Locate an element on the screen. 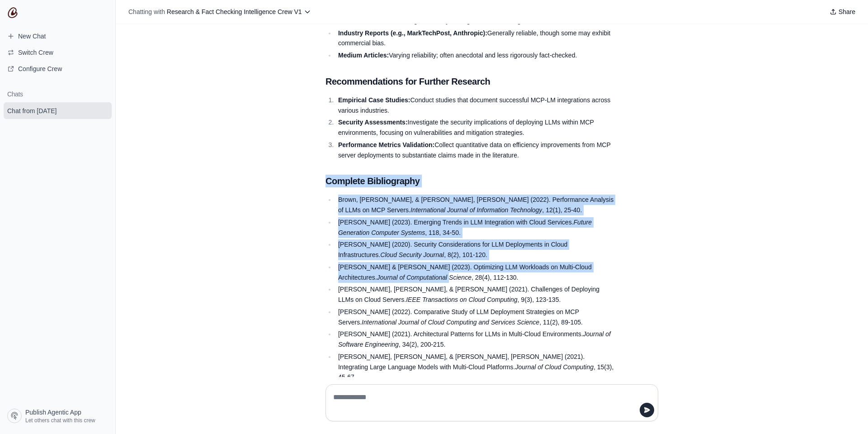 The height and width of the screenshot is (434, 868). strong: Medium Articles: is located at coordinates (363, 55).